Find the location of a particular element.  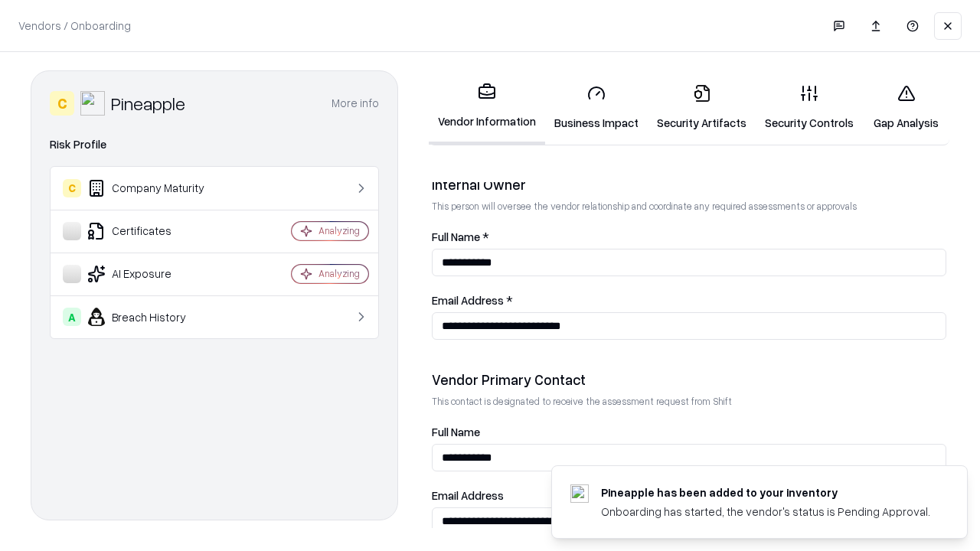

div: AI Exposure is located at coordinates (154, 274).